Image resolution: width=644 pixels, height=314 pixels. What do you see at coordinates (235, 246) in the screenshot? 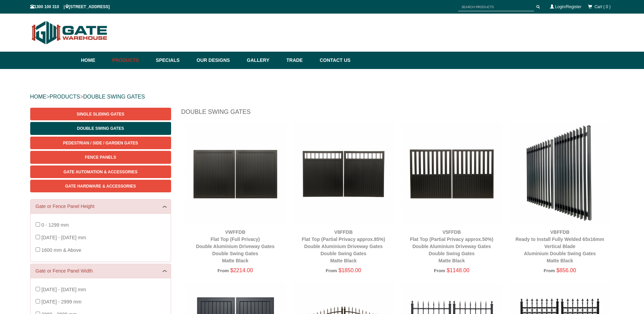
I see `a: VWFFDBFlat Top (Full Privacy)Double Aluminium Driveway GatesDouble Swing GatesMatte Black` at bounding box center [235, 246].